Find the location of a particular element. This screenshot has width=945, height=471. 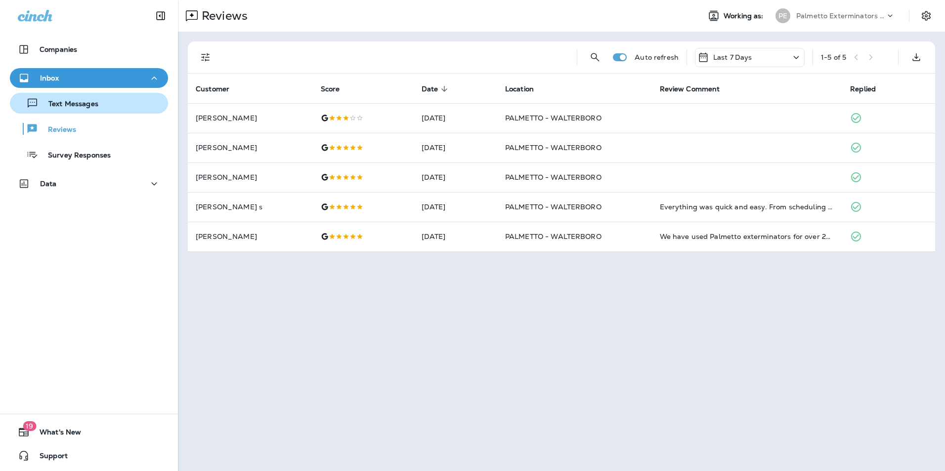

div: We have used Palmetto exterminators for over 20 years and have been pleased with their services. ... is located at coordinates (747, 237).